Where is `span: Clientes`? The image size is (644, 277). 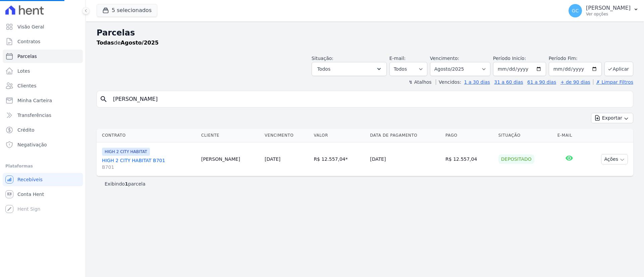
span: Clientes is located at coordinates (27, 86).